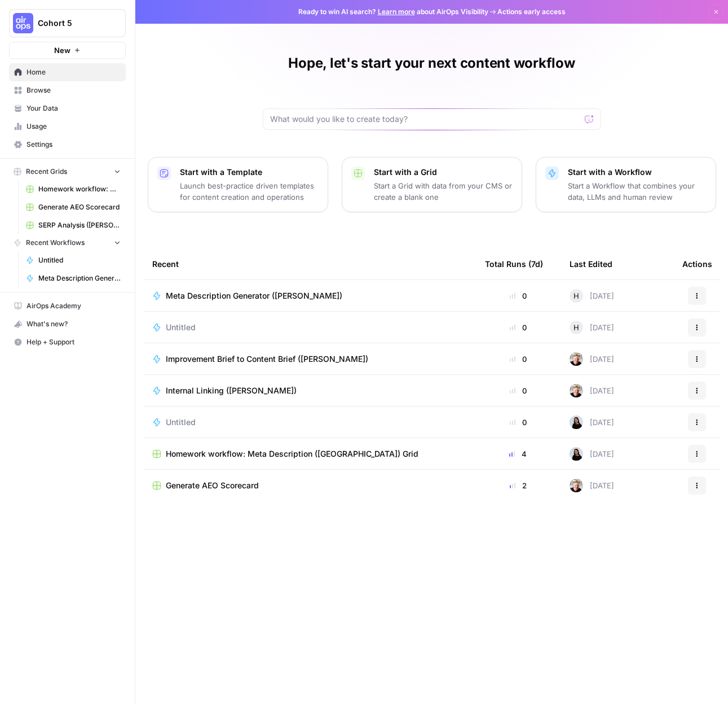  What do you see at coordinates (518, 485) in the screenshot?
I see `div: 2` at bounding box center [518, 485].